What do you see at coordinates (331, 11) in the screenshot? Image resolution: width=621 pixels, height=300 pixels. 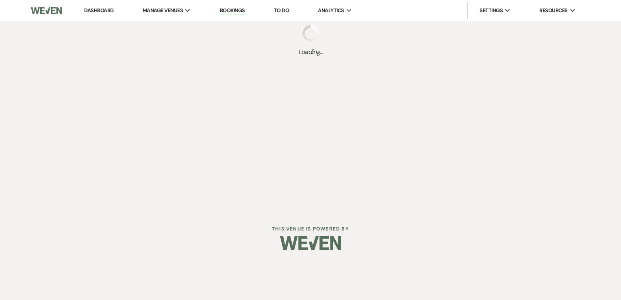 I see `span: Analytics` at bounding box center [331, 11].